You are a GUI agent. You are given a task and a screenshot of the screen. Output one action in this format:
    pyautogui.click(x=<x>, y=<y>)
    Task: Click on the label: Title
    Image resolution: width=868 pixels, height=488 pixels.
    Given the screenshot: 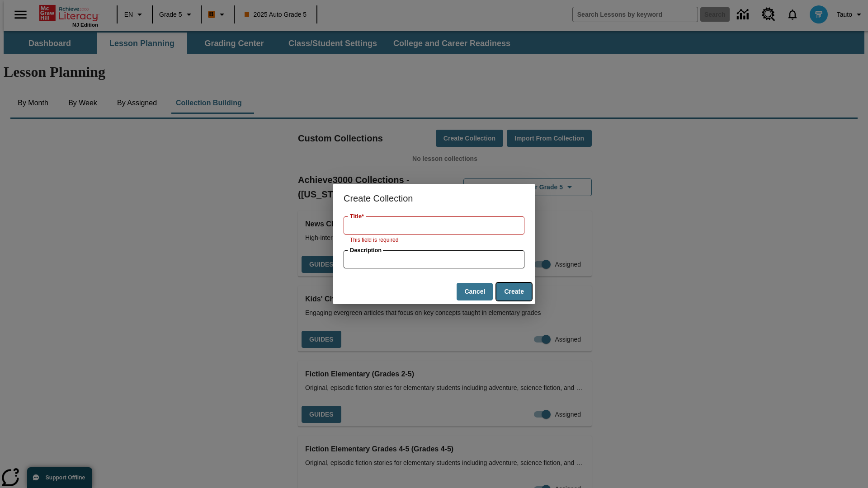 What is the action you would take?
    pyautogui.click(x=356, y=217)
    